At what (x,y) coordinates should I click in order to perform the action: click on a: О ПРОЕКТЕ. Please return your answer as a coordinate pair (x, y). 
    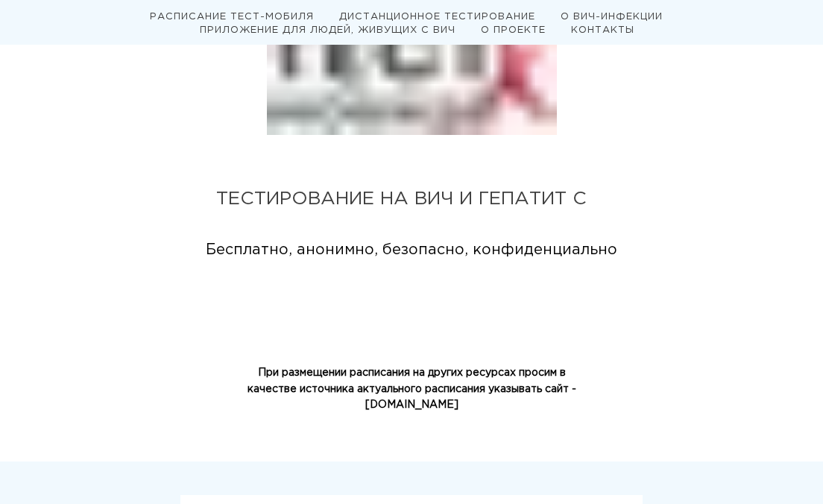
    Looking at the image, I should click on (513, 30).